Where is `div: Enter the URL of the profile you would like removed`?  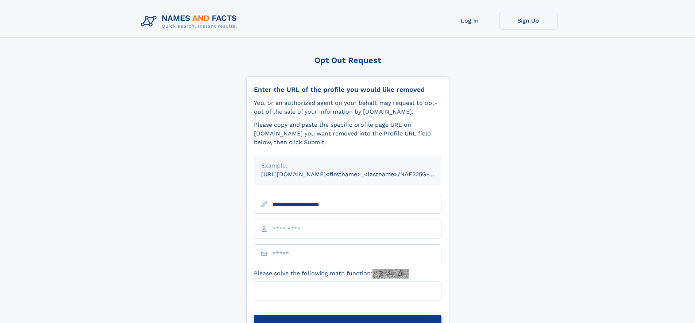
div: Enter the URL of the profile you would like removed is located at coordinates (348, 90).